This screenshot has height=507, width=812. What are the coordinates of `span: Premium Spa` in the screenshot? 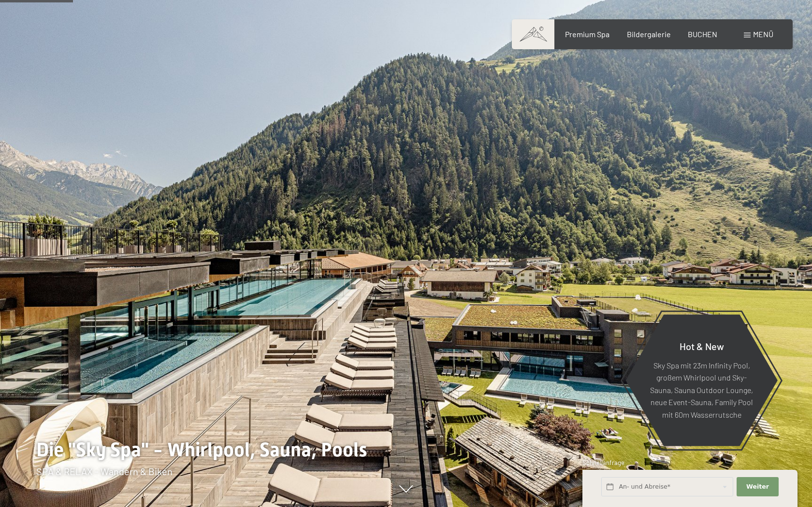 It's located at (587, 34).